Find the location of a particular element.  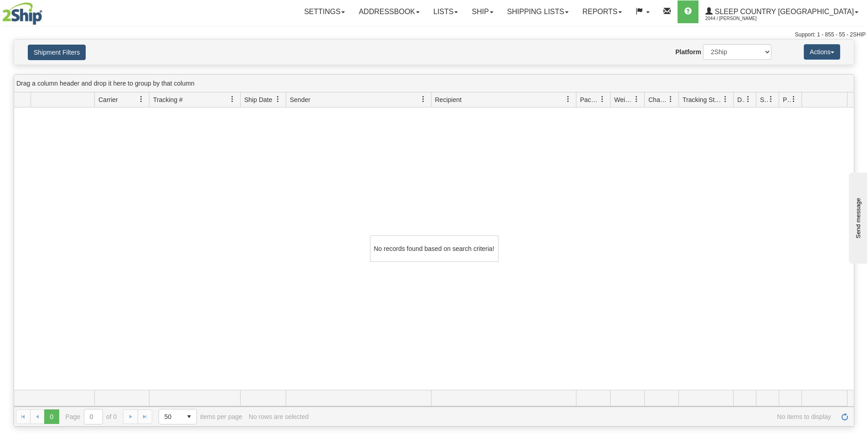

a: Refresh is located at coordinates (844, 417).